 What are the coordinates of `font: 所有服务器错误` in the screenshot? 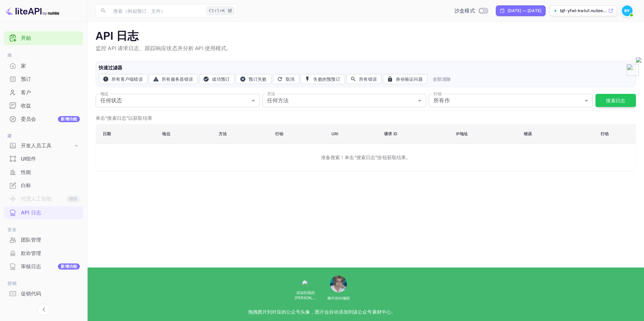 It's located at (177, 79).